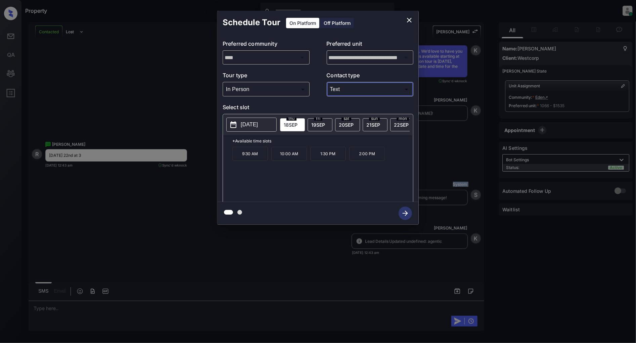  What do you see at coordinates (346, 119) in the screenshot?
I see `span: sat` at bounding box center [346, 119].